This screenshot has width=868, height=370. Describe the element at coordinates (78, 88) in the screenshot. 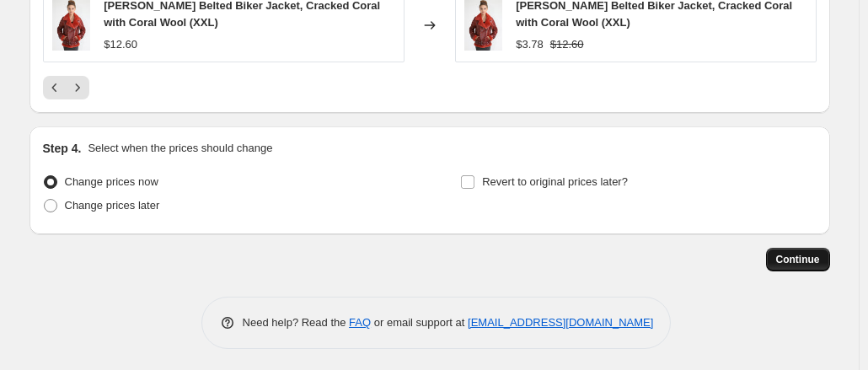

I see `button: Next` at that location.